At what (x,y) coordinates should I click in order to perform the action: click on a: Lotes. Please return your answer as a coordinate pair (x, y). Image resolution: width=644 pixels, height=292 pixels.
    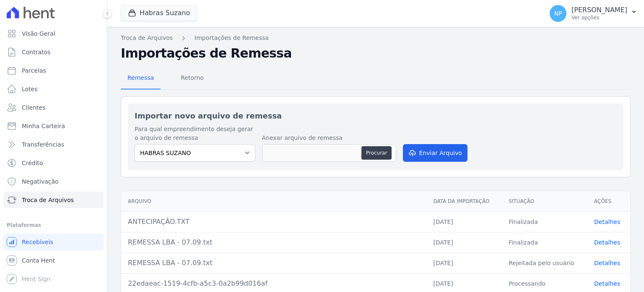
    Looking at the image, I should click on (53, 89).